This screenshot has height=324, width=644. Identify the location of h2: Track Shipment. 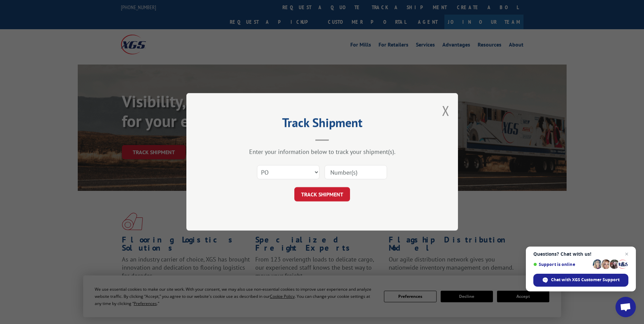
(322, 124).